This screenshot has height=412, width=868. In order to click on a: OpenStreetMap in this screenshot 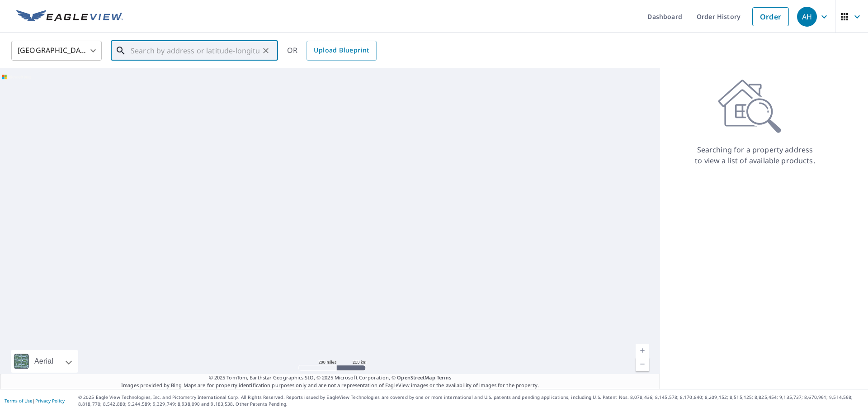, I will do `click(416, 378)`.